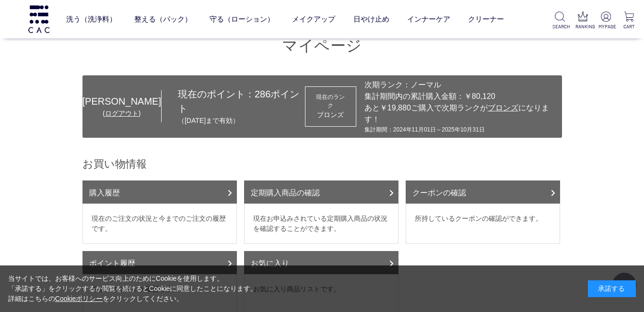 The image size is (644, 312). I want to click on a: SEARCH, so click(559, 20).